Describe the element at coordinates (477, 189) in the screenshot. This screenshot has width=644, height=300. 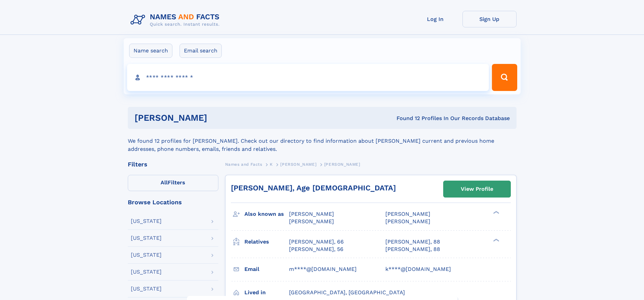
I see `a: View Profile` at that location.